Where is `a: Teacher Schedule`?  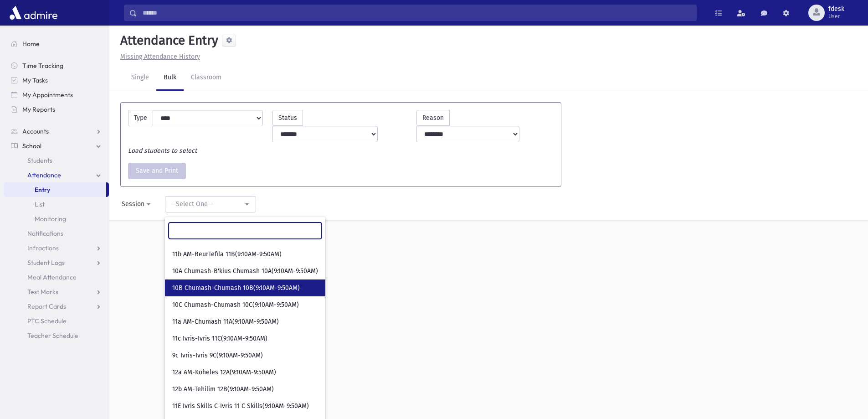 a: Teacher Schedule is located at coordinates (56, 336).